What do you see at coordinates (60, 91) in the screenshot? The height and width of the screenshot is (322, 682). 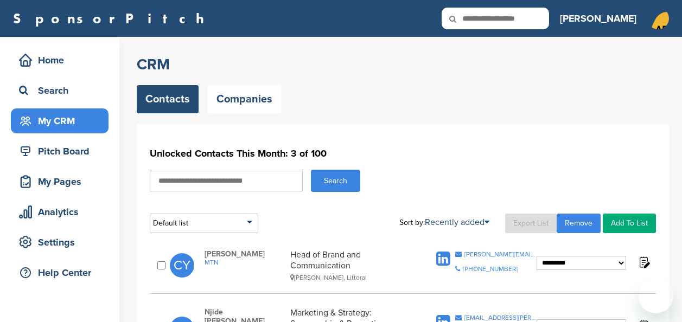 I see `a: Search` at bounding box center [60, 91].